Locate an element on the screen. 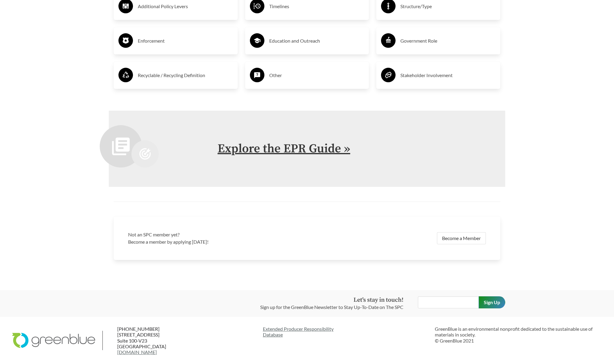 This screenshot has height=364, width=614. strong: Let's stay in touch! is located at coordinates (378, 300).